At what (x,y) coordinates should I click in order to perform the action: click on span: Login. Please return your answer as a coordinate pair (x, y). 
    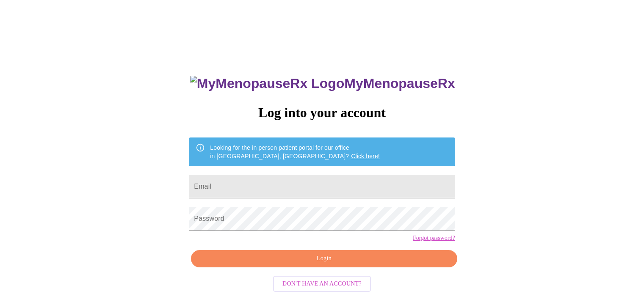
    Looking at the image, I should click on (324, 258).